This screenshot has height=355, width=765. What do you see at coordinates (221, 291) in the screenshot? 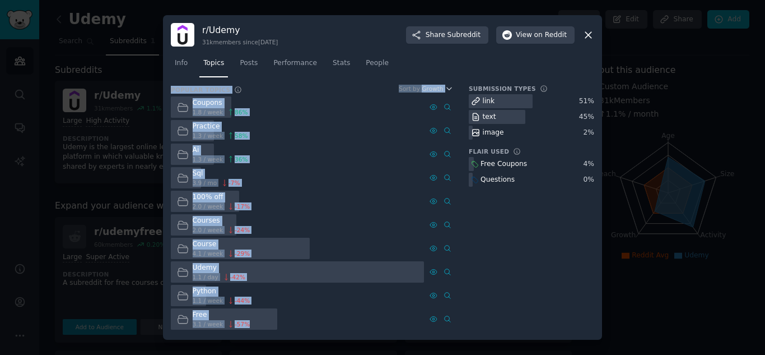
I see `div: Python` at bounding box center [221, 291].